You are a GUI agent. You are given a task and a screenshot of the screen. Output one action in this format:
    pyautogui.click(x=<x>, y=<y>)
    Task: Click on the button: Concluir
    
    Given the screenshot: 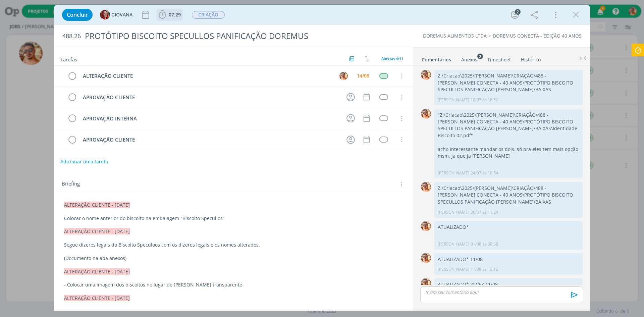 What is the action you would take?
    pyautogui.click(x=77, y=15)
    